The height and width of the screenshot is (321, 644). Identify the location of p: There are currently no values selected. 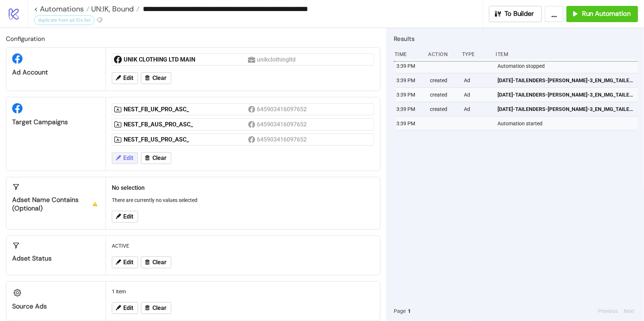
(243, 200).